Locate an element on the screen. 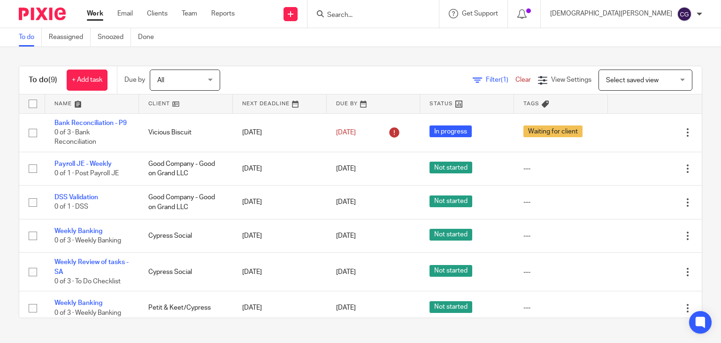 The width and height of the screenshot is (721, 343). span: Filter is located at coordinates (500, 80).